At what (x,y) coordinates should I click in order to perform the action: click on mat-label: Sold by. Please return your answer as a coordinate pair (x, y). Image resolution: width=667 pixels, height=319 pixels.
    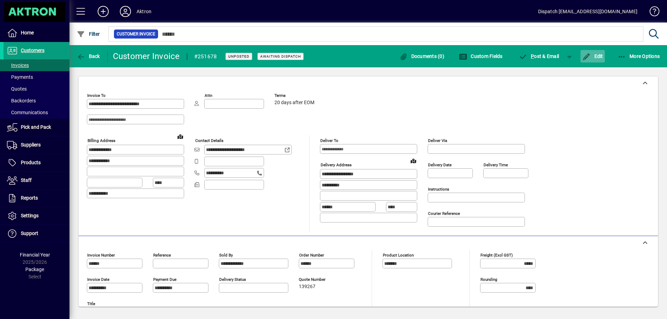
    Looking at the image, I should click on (226, 255).